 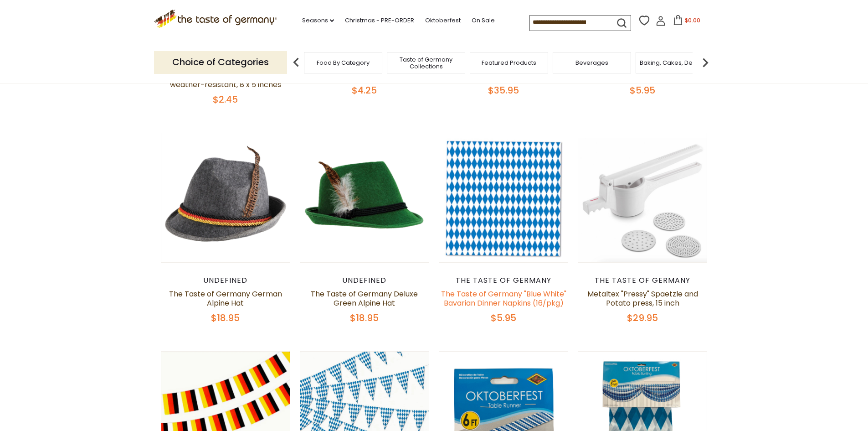 I want to click on span: $4.25, so click(x=364, y=90).